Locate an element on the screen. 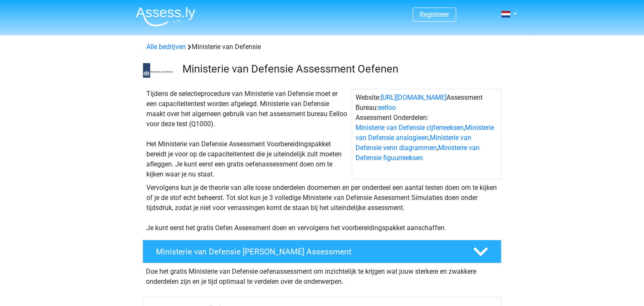 This screenshot has width=644, height=306. a: Ministerie van Defensie cijferreeksen is located at coordinates (410, 127).